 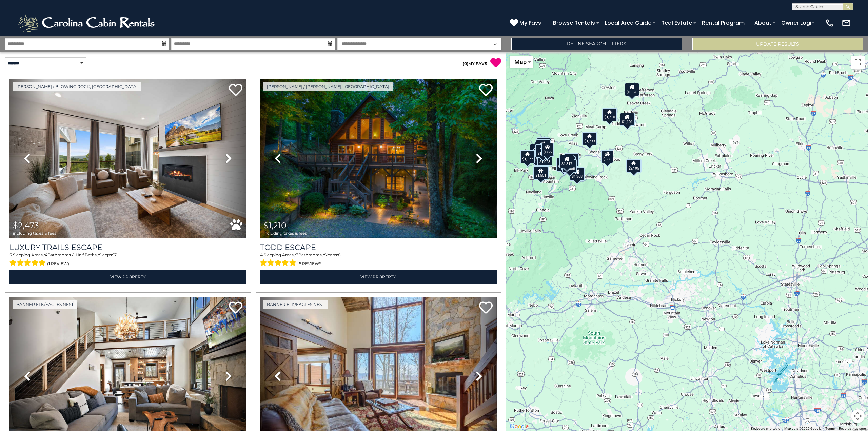 I want to click on a: Todd Escape, so click(x=379, y=247).